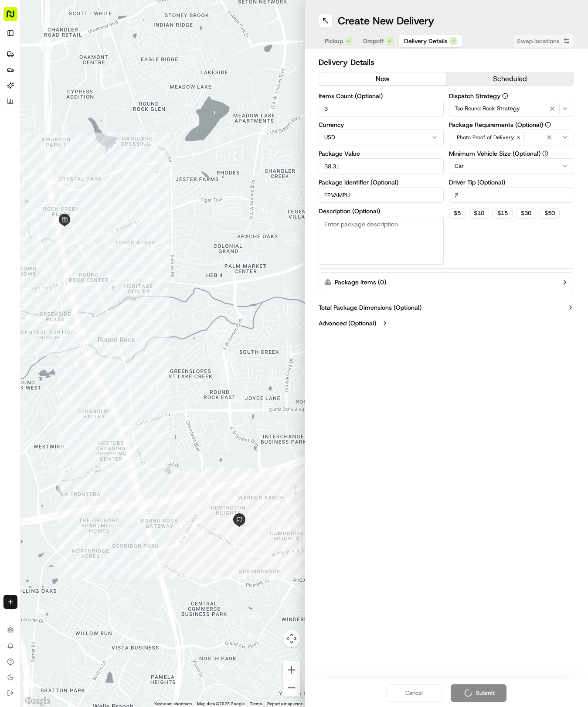 The image size is (588, 707). I want to click on button: Package Items (0), so click(447, 282).